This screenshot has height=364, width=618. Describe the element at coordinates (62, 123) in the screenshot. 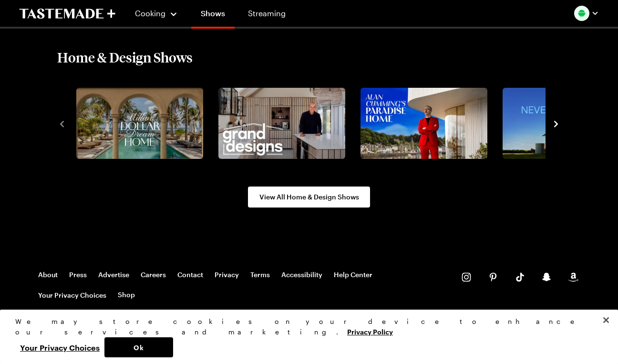

I see `button: navigate to previous item` at that location.